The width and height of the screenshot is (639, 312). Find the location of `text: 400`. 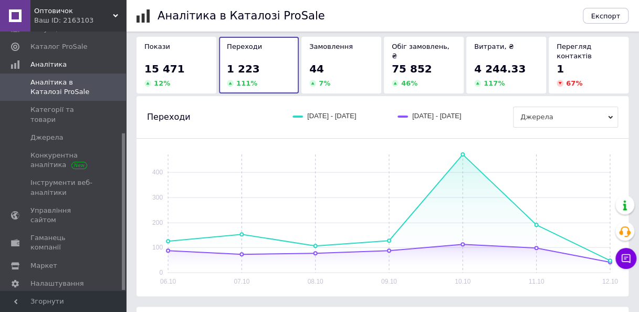

text: 400 is located at coordinates (158, 172).